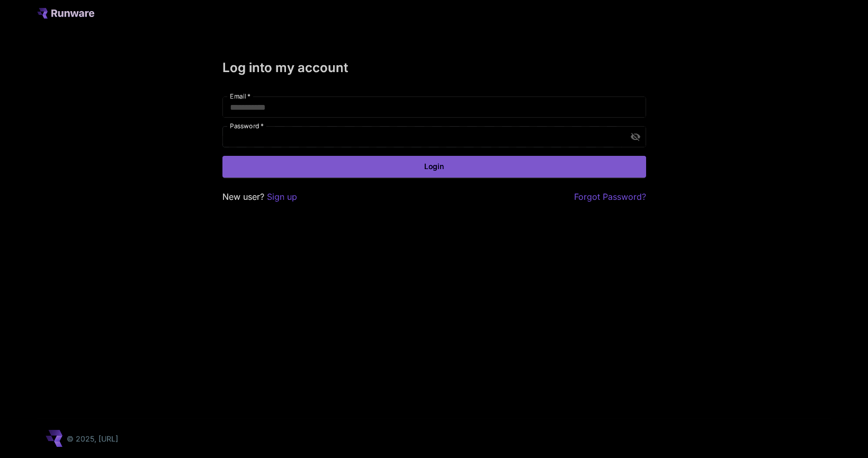 The width and height of the screenshot is (868, 458). What do you see at coordinates (635, 136) in the screenshot?
I see `button: toggle password visibility` at bounding box center [635, 136].